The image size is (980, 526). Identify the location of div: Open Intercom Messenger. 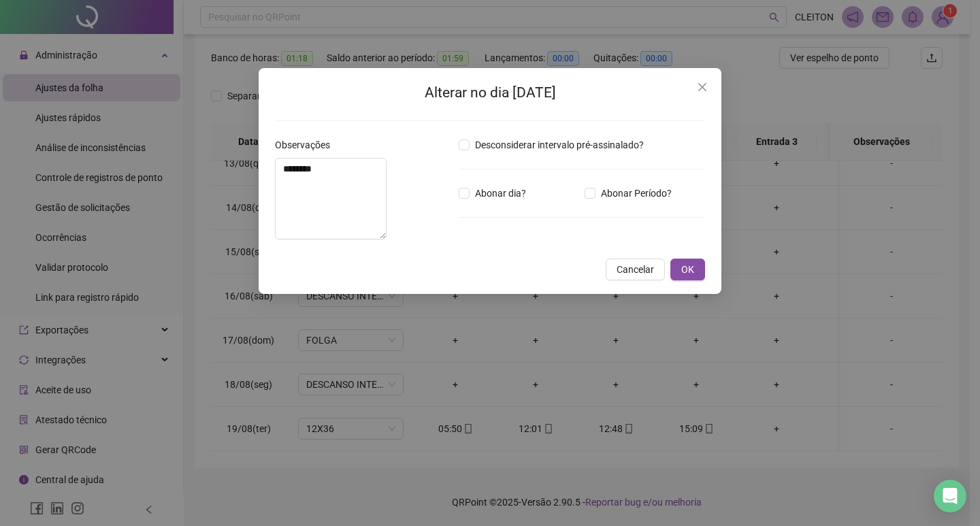
(950, 497).